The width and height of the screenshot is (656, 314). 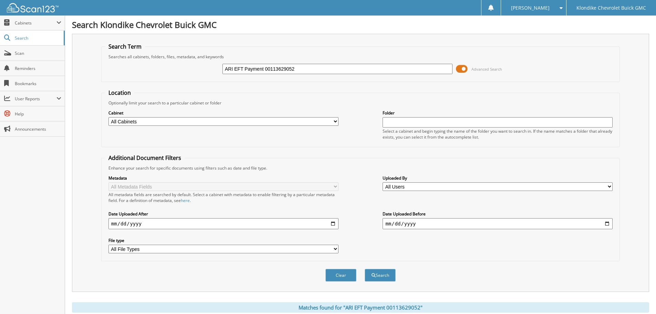 I want to click on a: here, so click(x=185, y=200).